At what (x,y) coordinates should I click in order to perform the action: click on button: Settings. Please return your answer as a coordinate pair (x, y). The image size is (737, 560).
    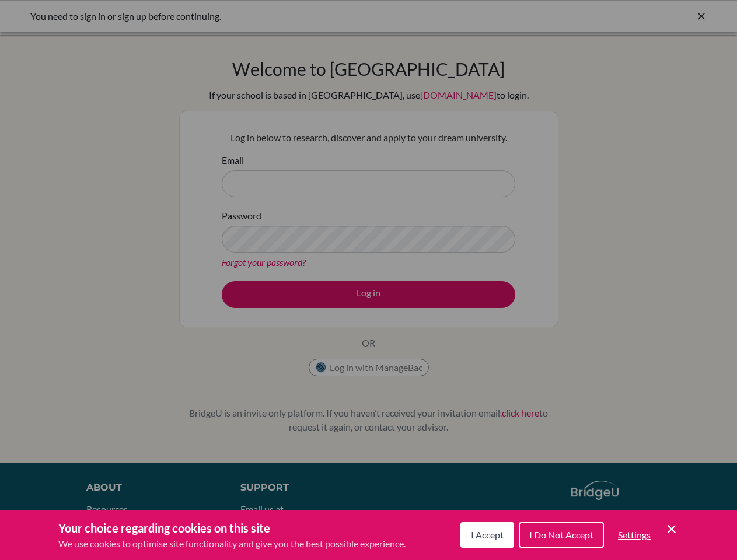
    Looking at the image, I should click on (634, 535).